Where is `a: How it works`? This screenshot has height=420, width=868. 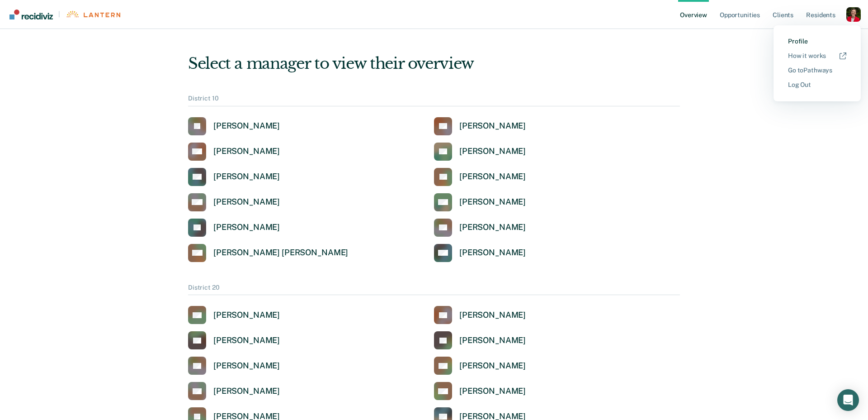 a: How it works is located at coordinates (817, 55).